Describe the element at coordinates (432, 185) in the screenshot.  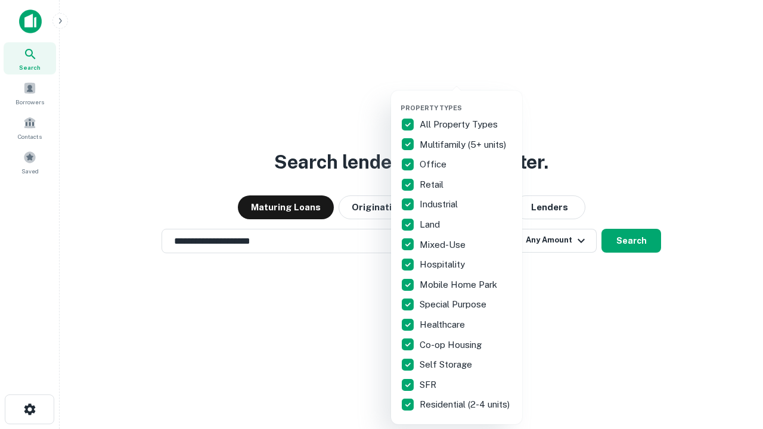
I see `p: Retail` at that location.